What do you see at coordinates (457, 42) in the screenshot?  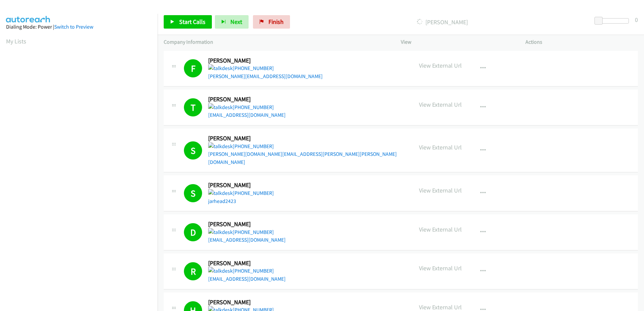 I see `p: View` at bounding box center [457, 42].